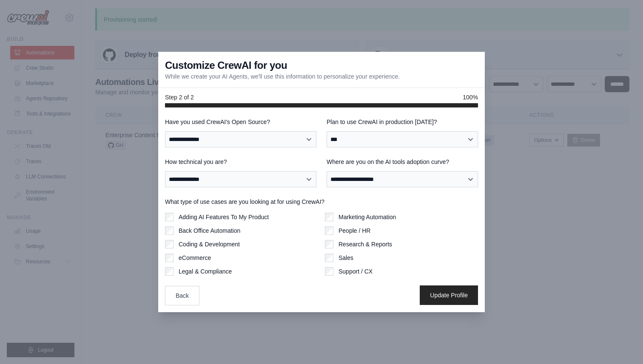 The image size is (643, 364). Describe the element at coordinates (354, 230) in the screenshot. I see `label: People / HR` at that location.